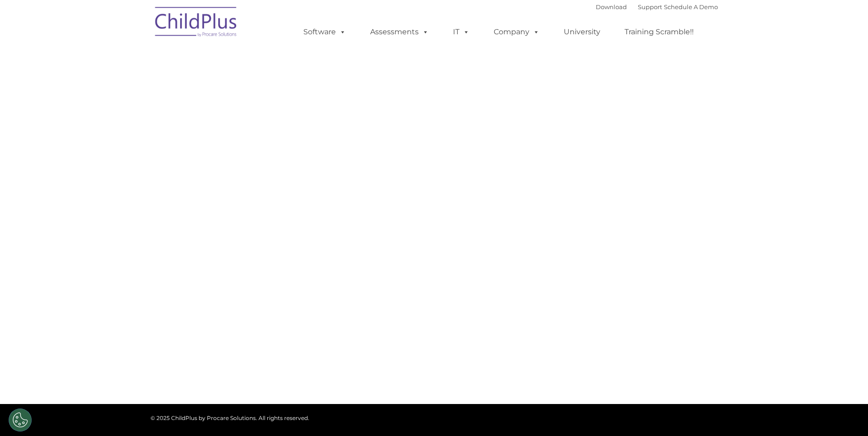 This screenshot has height=436, width=868. What do you see at coordinates (517, 32) in the screenshot?
I see `a: Company` at bounding box center [517, 32].